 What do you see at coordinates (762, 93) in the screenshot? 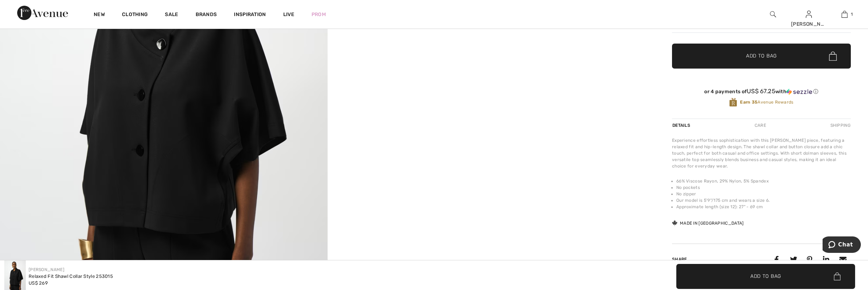
I see `div: or 4 payments ofUS$ 67.25withSezzle Click to learn more about Sezzle` at bounding box center [762, 93].